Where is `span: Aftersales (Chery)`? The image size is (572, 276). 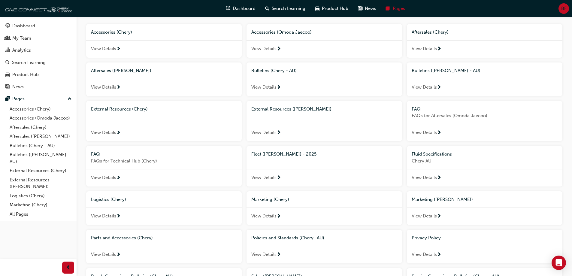 span: Aftersales (Chery) is located at coordinates (430, 32).